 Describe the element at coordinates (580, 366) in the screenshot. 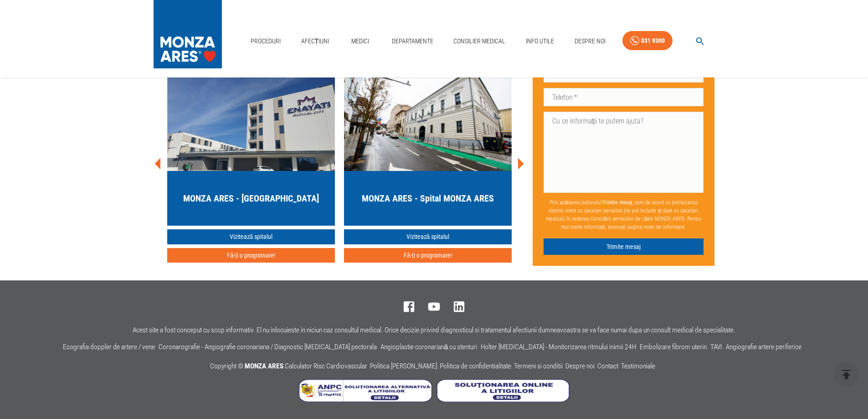

I see `a: Despre noi` at that location.